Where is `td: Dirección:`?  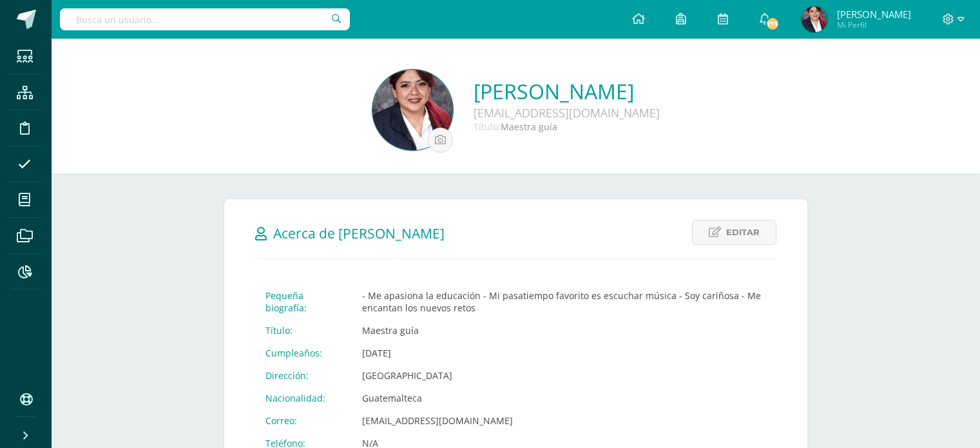
td: Dirección: is located at coordinates (303, 375).